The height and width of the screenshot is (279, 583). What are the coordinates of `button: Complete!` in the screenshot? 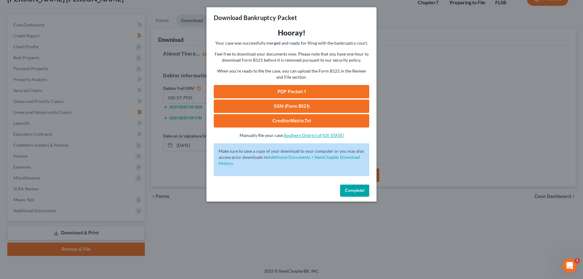 It's located at (355, 191).